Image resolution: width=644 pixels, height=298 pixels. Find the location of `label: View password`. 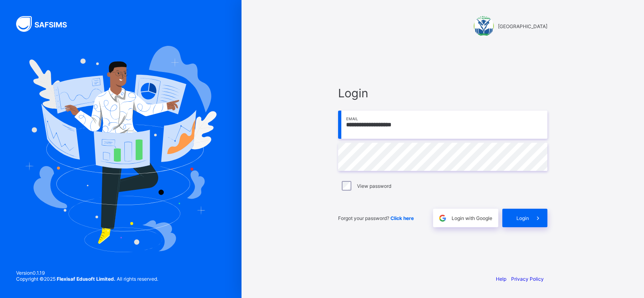

label: View password is located at coordinates (374, 186).